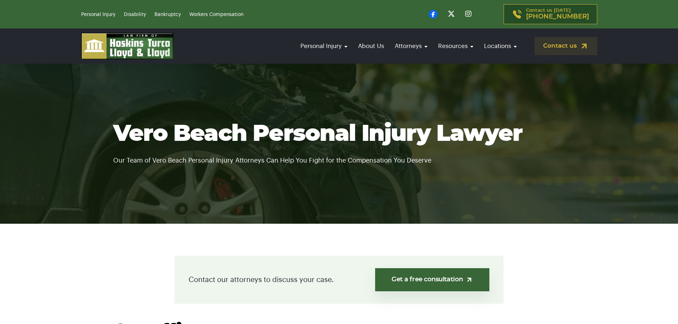 The image size is (678, 324). I want to click on a: Attorneys, so click(411, 46).